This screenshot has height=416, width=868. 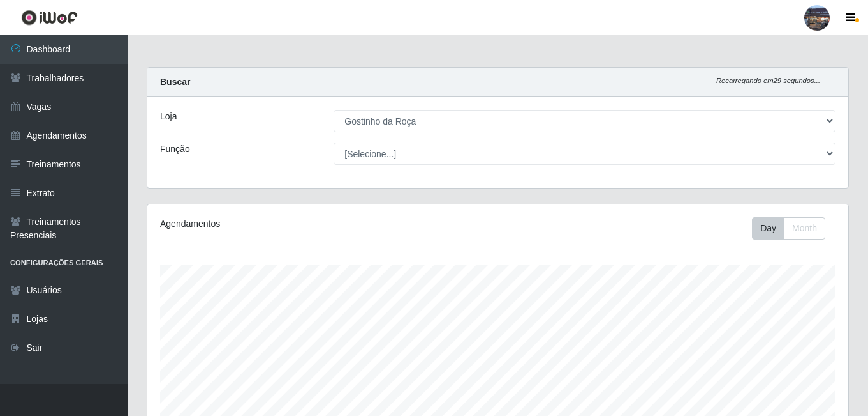 I want to click on img: CoreUI Logo, so click(x=49, y=18).